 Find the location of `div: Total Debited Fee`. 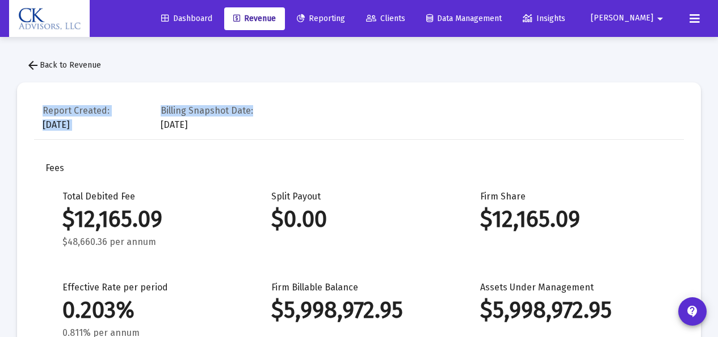

div: Total Debited Fee is located at coordinates (150, 219).